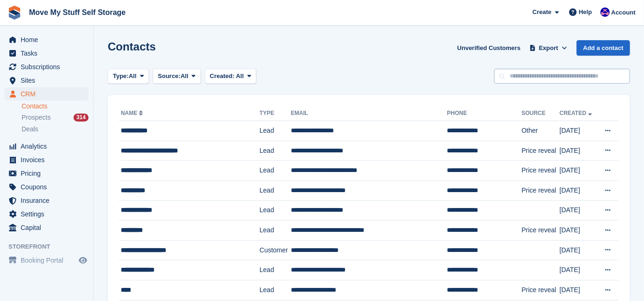  Describe the element at coordinates (624, 12) in the screenshot. I see `span: Account` at that location.